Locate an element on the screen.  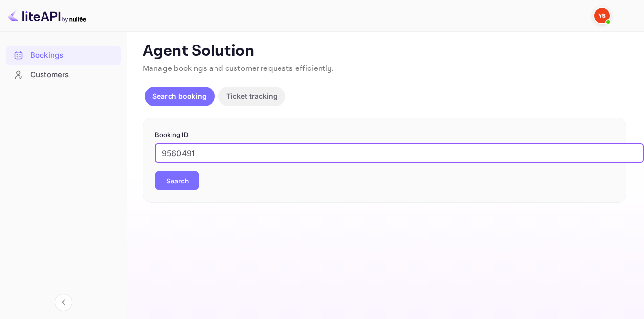
p: Ticket tracking is located at coordinates (252, 96).